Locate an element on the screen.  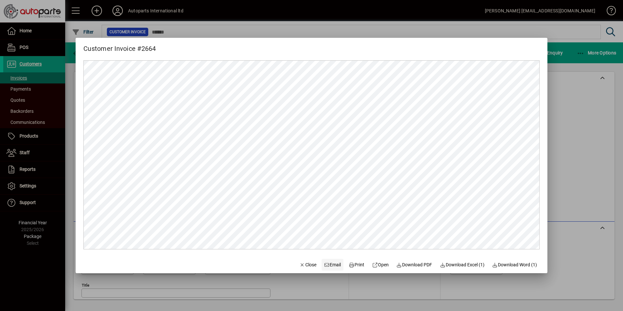
span: Download Word (1) is located at coordinates (515, 264).